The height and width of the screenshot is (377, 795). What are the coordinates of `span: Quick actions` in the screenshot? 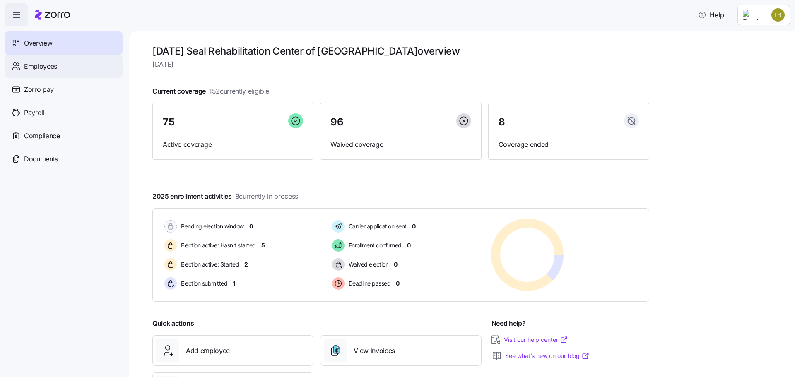 It's located at (173, 323).